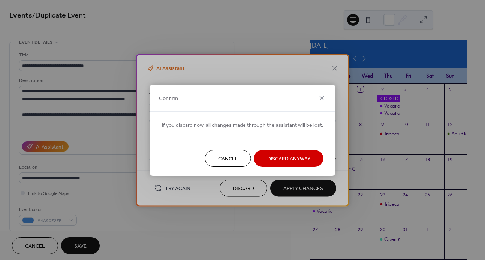  I want to click on span: Confirm, so click(168, 98).